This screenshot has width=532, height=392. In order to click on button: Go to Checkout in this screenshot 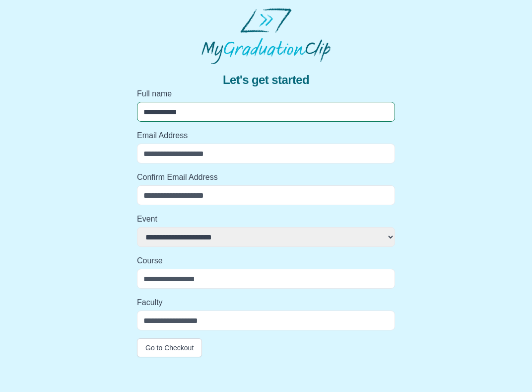, I will do `click(169, 348)`.